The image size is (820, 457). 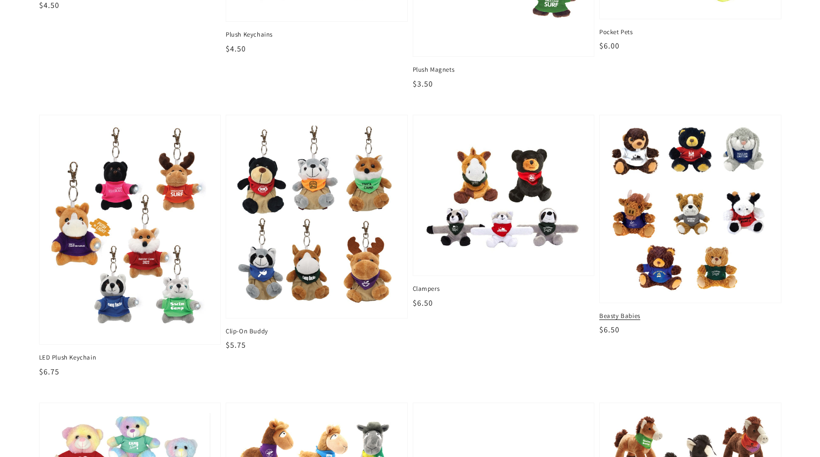 I want to click on span: Clampers, so click(x=504, y=289).